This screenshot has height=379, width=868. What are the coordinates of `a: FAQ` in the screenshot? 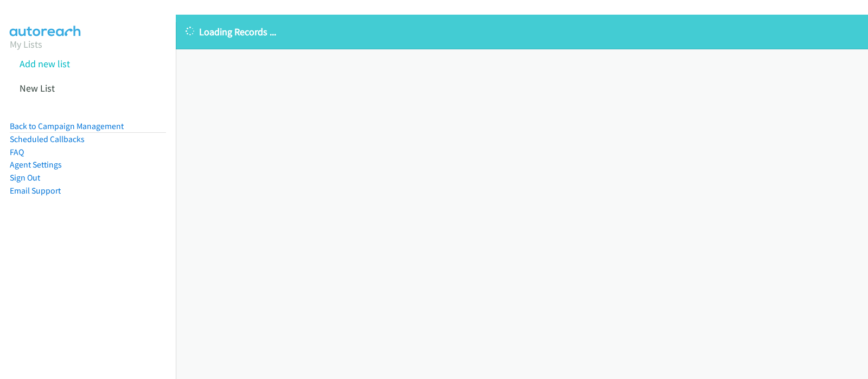 It's located at (17, 152).